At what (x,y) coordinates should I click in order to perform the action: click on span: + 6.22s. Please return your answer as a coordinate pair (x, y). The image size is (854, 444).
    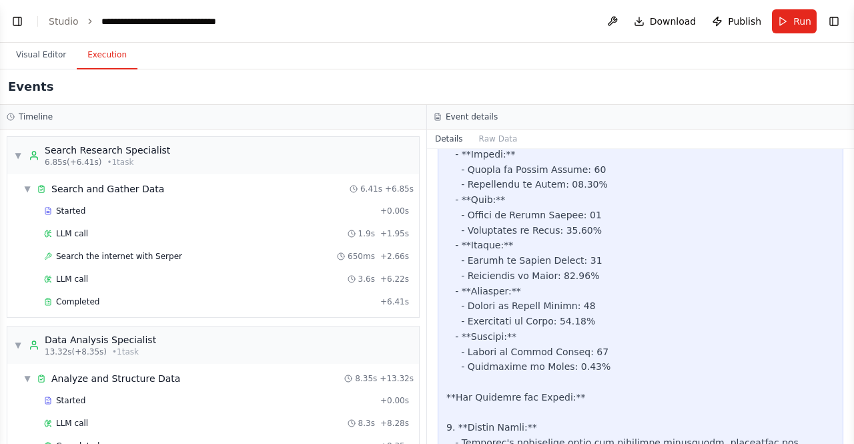
    Looking at the image, I should click on (394, 279).